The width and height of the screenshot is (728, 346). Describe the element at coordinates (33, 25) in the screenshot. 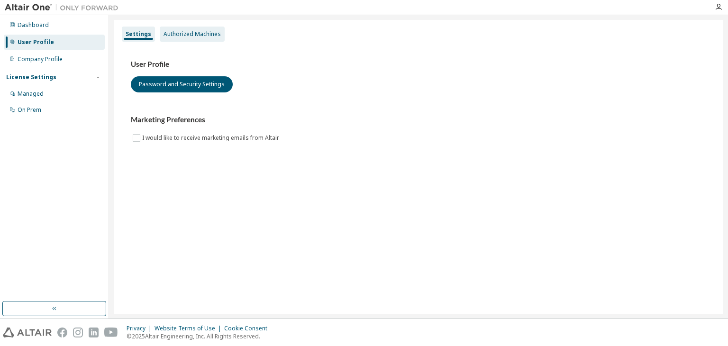

I see `div: Dashboard` at that location.